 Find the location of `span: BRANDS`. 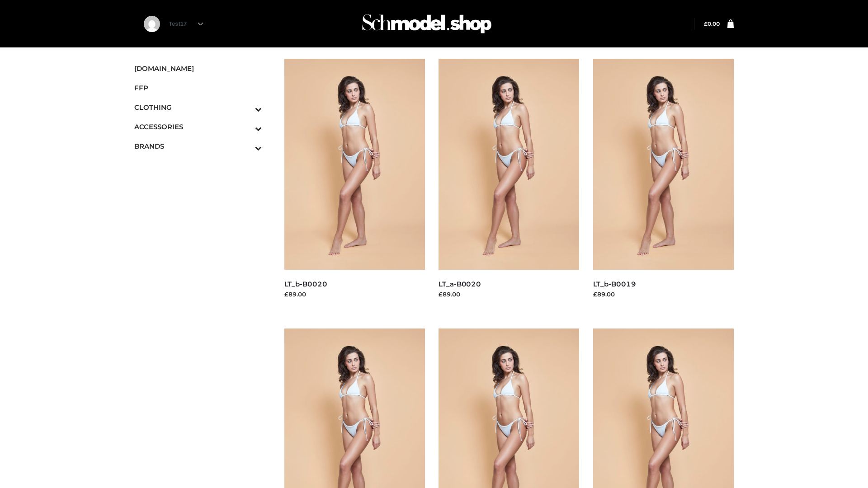

span: BRANDS is located at coordinates (198, 146).